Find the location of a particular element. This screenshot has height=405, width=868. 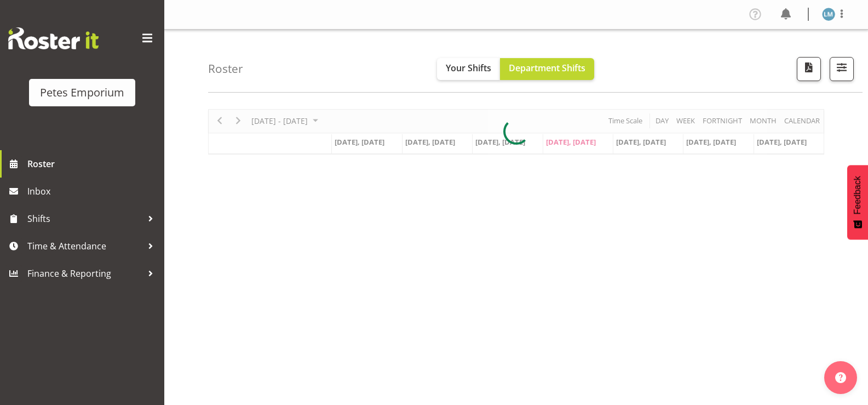

span: Shifts is located at coordinates (85, 219).